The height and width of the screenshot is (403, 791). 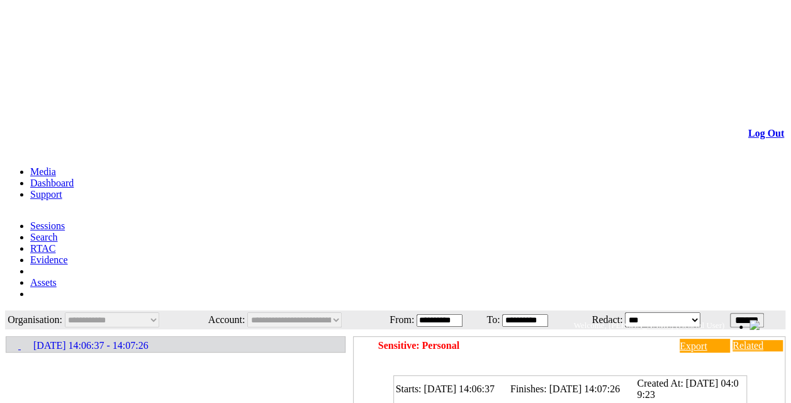 What do you see at coordinates (490, 320) in the screenshot?
I see `td: To:` at bounding box center [490, 320].